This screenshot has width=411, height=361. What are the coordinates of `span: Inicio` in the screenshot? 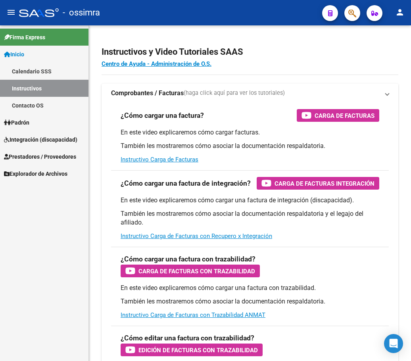 It's located at (14, 54).